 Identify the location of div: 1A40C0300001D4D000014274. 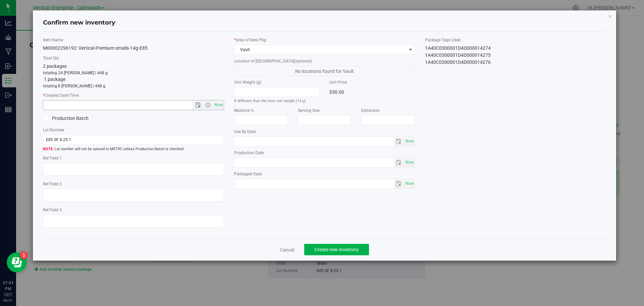
(516, 48).